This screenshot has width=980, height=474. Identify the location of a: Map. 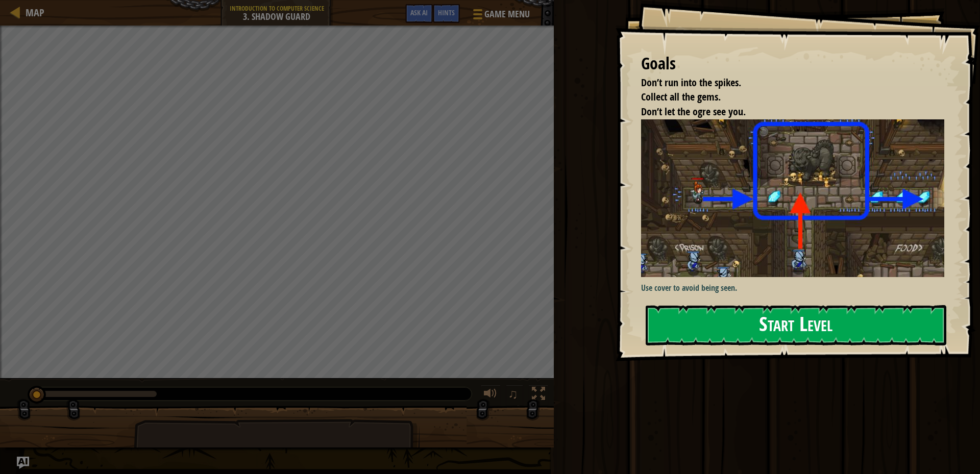
(32, 12).